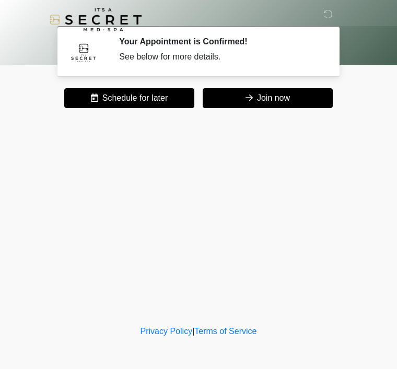  I want to click on img: Agent Avatar, so click(84, 52).